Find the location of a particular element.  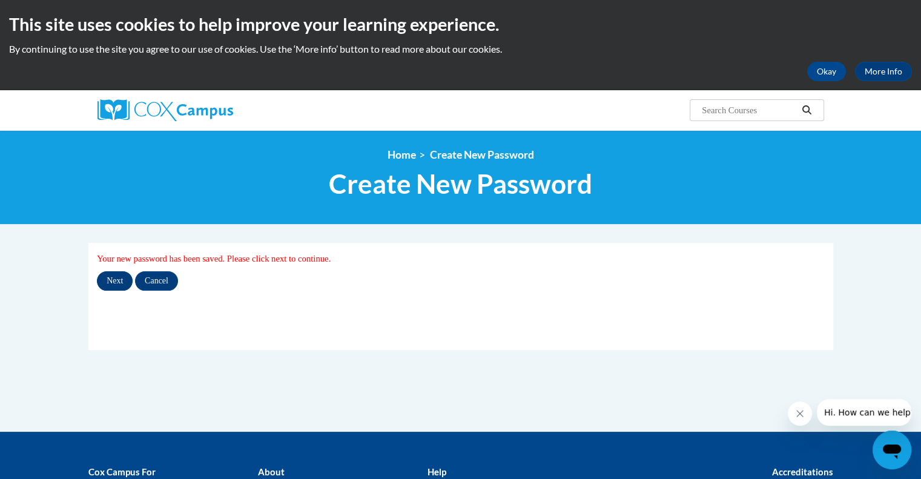

h2: This site uses cookies to help improve your learning experience. is located at coordinates (460, 24).